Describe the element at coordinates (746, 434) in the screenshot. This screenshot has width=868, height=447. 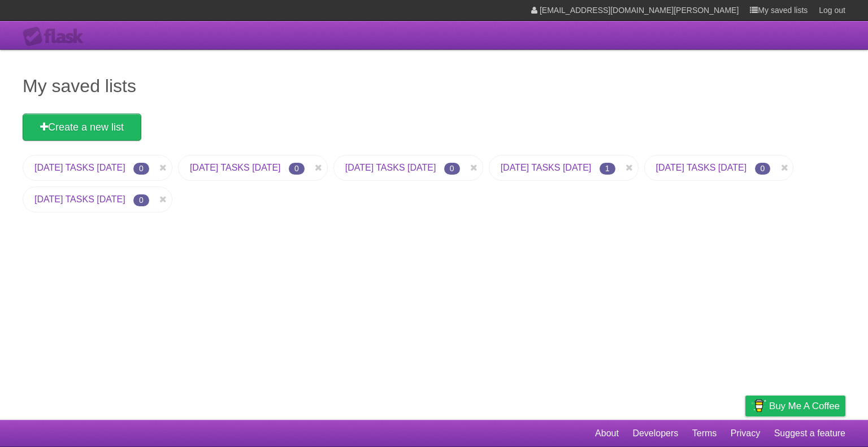
I see `a: Privacy` at that location.